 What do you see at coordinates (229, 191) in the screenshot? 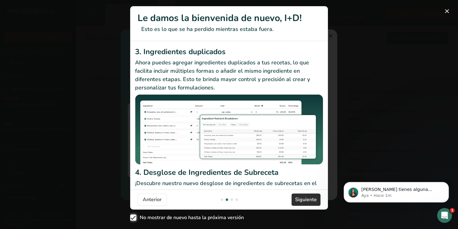
I see `p: ¡Descubre nuestro nuevo desglose de ingredientes de subrecetas en el creador de recetas! Ahora pu...` at bounding box center [229, 191].